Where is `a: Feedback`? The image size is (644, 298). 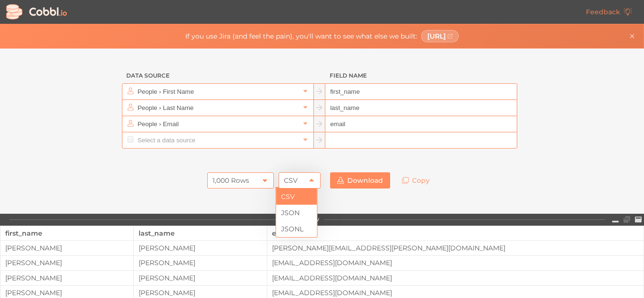
a: Feedback is located at coordinates (609, 12).